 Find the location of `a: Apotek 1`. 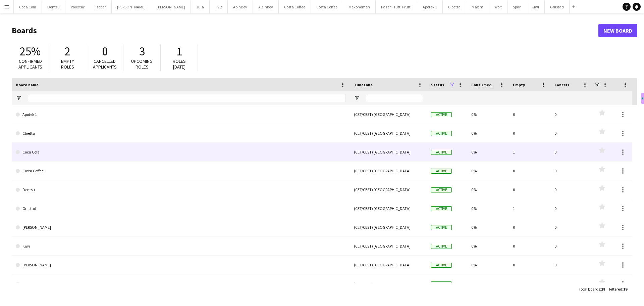

a: Apotek 1 is located at coordinates (181, 114).